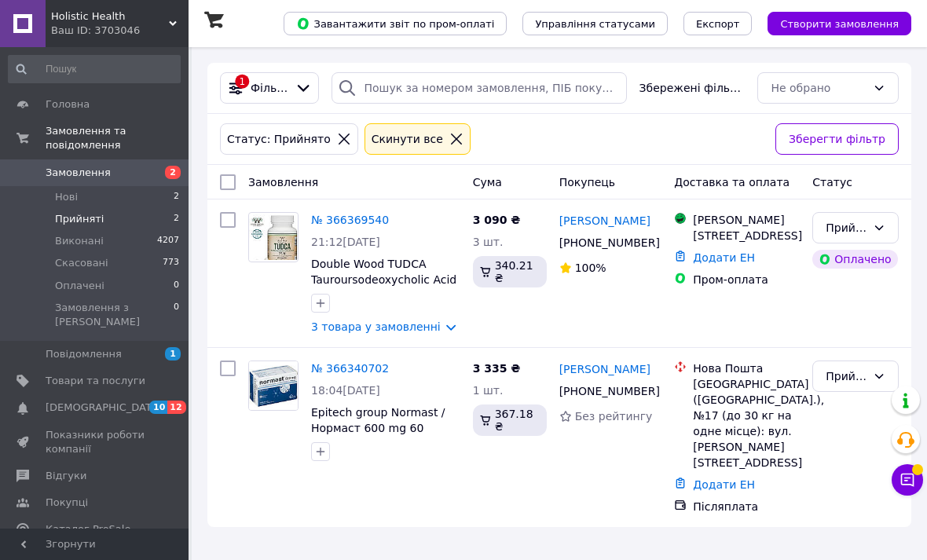  Describe the element at coordinates (478, 88) in the screenshot. I see `input: Пошук за номером замовлення, ПІБ покупця, номером телефону, Email, номером накладної` at that location.